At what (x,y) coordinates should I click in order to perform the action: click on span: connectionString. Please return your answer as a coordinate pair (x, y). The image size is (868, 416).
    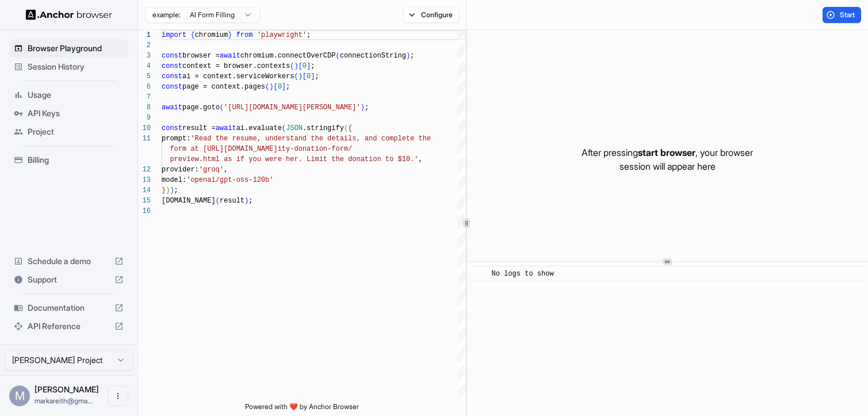
    Looking at the image, I should click on (373, 56).